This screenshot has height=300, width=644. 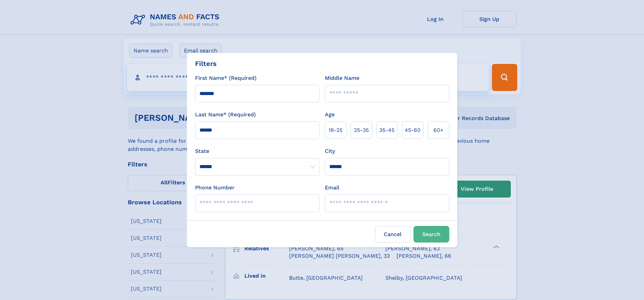 What do you see at coordinates (332, 187) in the screenshot?
I see `label: Email` at bounding box center [332, 187].